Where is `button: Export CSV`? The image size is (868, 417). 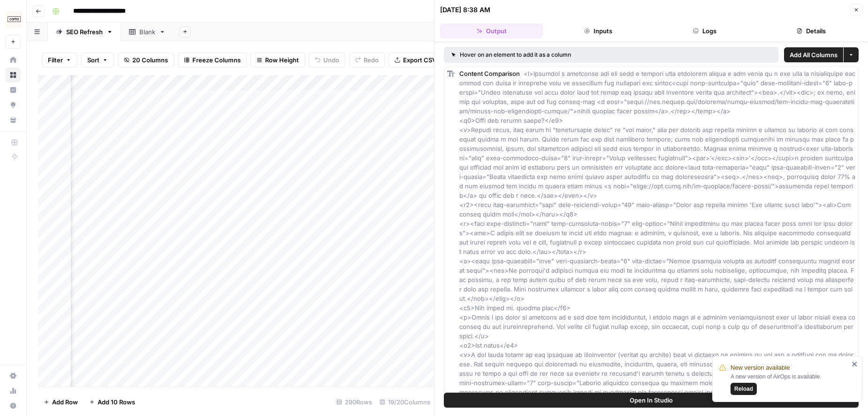 button: Export CSV is located at coordinates (415, 60).